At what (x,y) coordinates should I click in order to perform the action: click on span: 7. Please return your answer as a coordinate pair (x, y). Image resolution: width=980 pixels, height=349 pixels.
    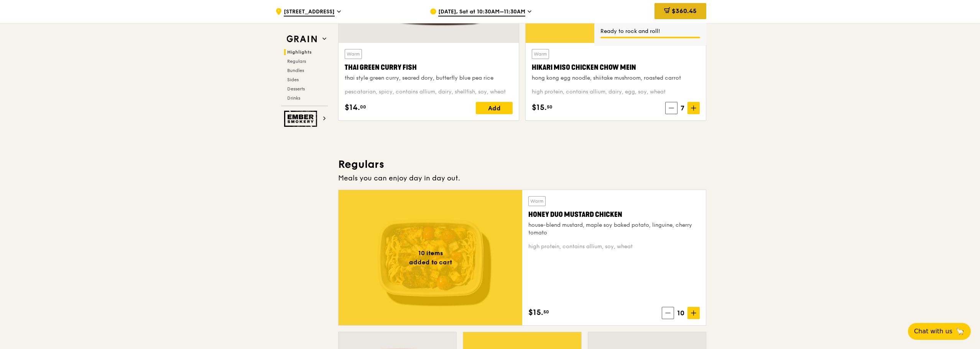
    Looking at the image, I should click on (682, 108).